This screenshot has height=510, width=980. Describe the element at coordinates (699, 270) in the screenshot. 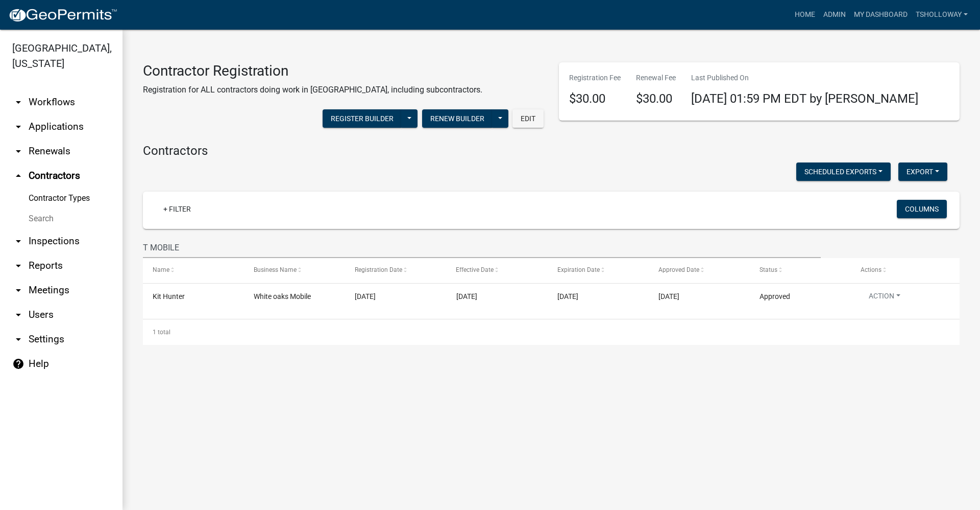

I see `datatable-header-cell: Approved Date` at that location.